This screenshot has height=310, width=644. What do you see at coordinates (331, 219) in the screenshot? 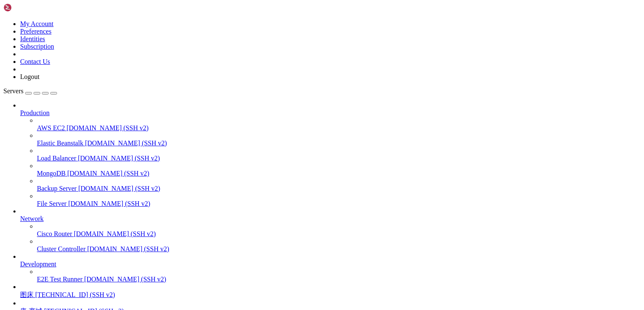
I see `a: Network` at bounding box center [331, 219].